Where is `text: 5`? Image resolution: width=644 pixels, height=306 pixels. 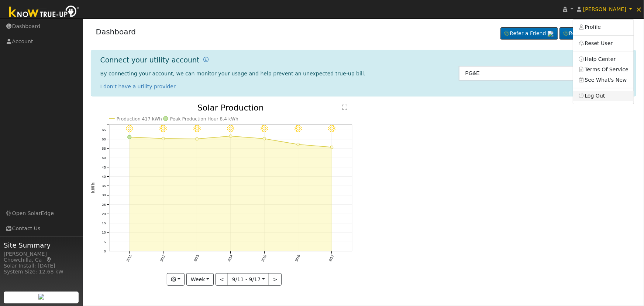 text: 5 is located at coordinates (105, 242).